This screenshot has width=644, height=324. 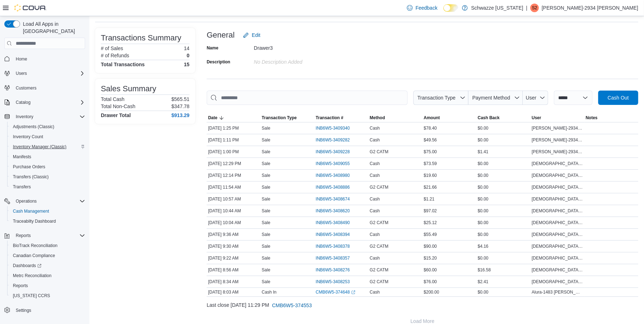 I want to click on span: Inventory, so click(x=24, y=116).